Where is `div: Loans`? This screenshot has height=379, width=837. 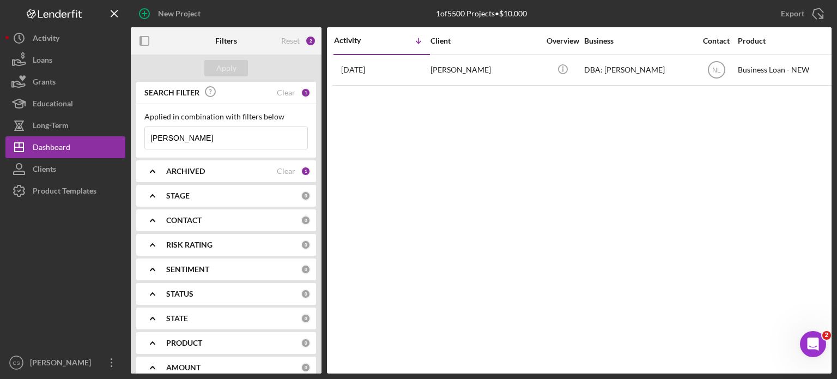 div: Loans is located at coordinates (42, 61).